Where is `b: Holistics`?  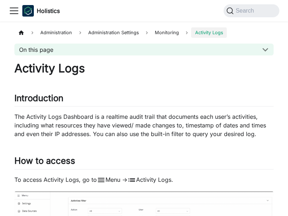
b: Holistics is located at coordinates (48, 11).